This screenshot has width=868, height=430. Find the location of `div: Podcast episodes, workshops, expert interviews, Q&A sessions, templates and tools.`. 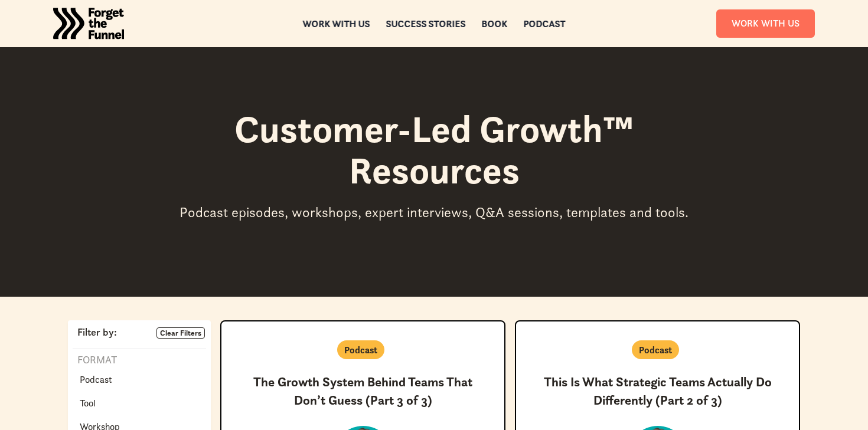

div: Podcast episodes, workshops, expert interviews, Q&A sessions, templates and tools. is located at coordinates (434, 212).